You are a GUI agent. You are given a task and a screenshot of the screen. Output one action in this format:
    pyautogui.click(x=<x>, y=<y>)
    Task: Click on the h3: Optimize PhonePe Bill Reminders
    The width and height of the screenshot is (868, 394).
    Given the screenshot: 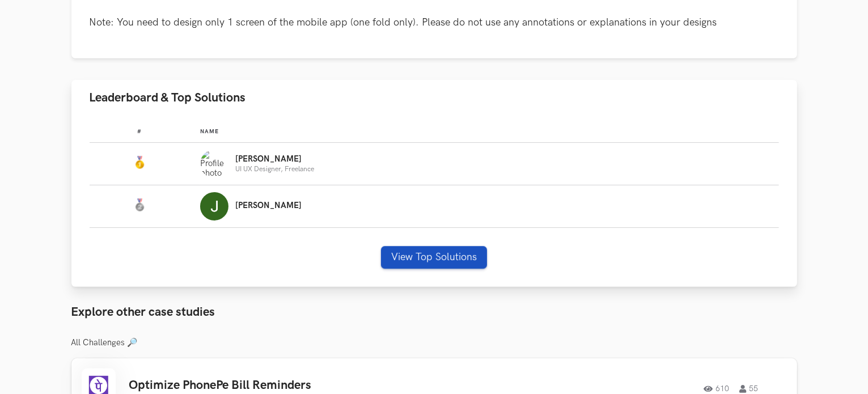 What is the action you would take?
    pyautogui.click(x=291, y=386)
    